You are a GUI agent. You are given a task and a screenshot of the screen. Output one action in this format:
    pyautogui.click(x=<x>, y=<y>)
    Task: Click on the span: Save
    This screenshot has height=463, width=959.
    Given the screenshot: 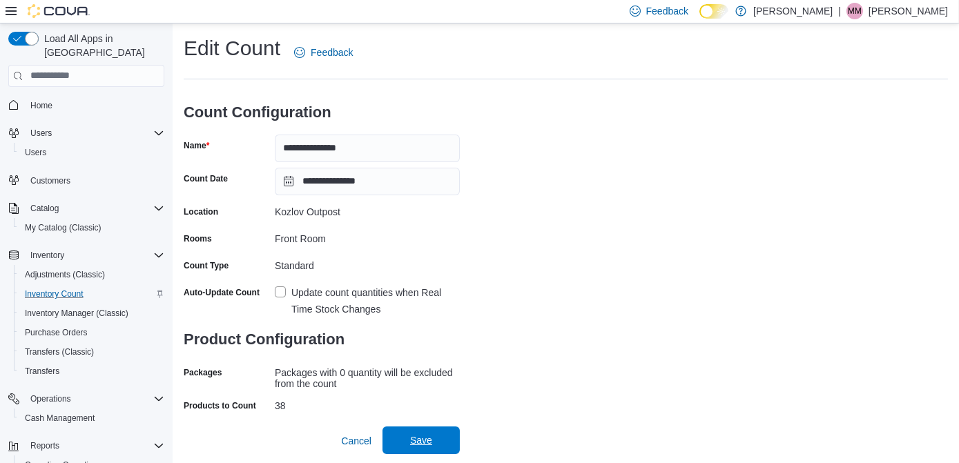 What is the action you would take?
    pyautogui.click(x=421, y=440)
    